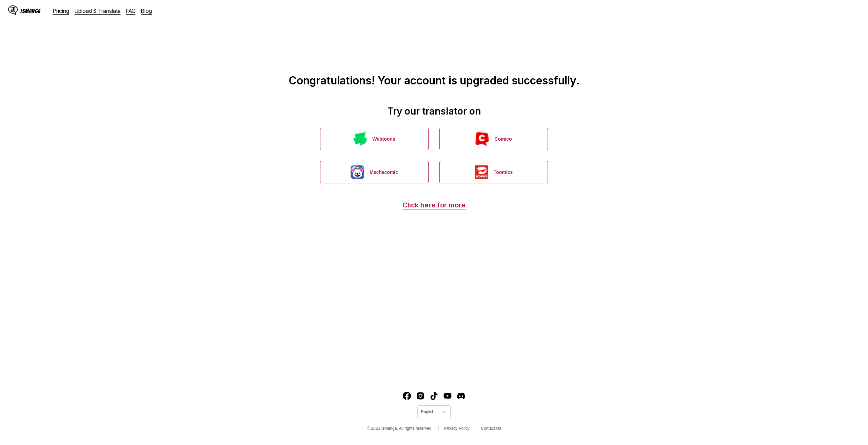 Image resolution: width=868 pixels, height=445 pixels. I want to click on a: Click here for more, so click(434, 205).